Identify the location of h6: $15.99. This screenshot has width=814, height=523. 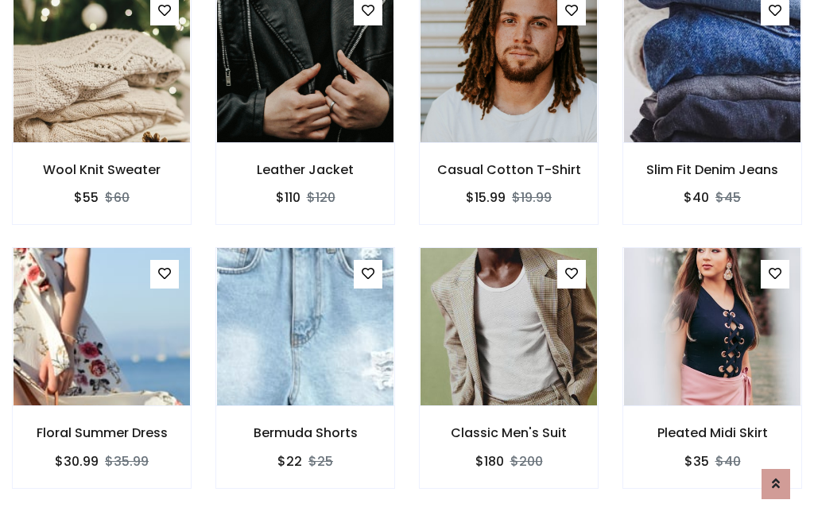
(486, 197).